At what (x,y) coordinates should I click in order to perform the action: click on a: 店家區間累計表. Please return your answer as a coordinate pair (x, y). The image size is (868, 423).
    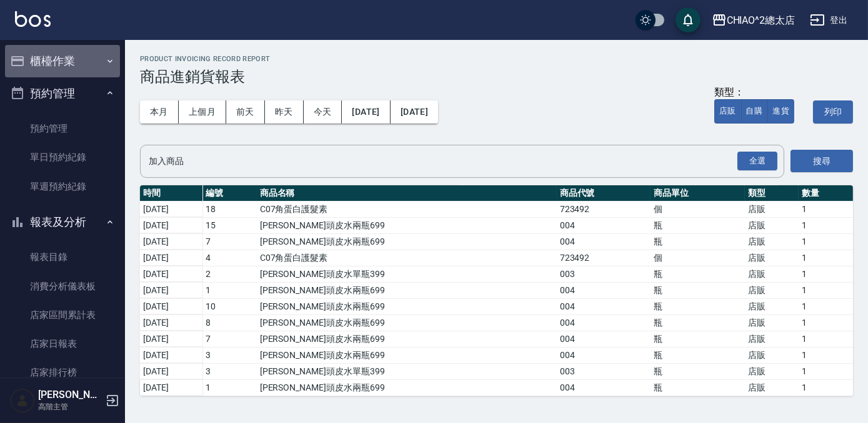
    Looking at the image, I should click on (63, 315).